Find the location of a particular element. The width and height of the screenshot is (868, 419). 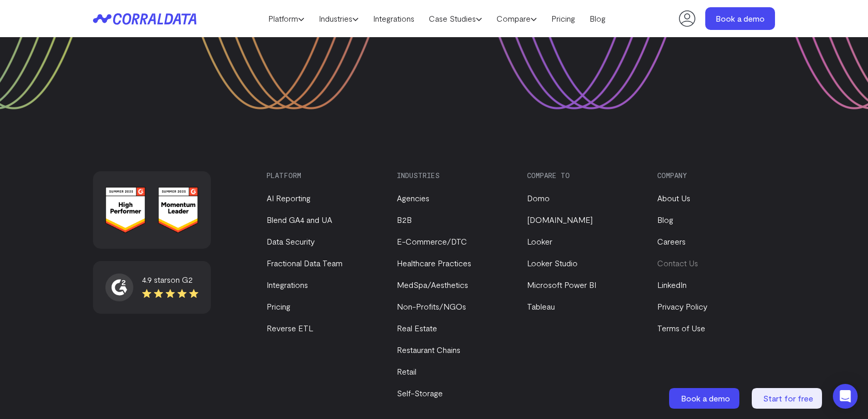

a: Looker Studio is located at coordinates (553, 263).